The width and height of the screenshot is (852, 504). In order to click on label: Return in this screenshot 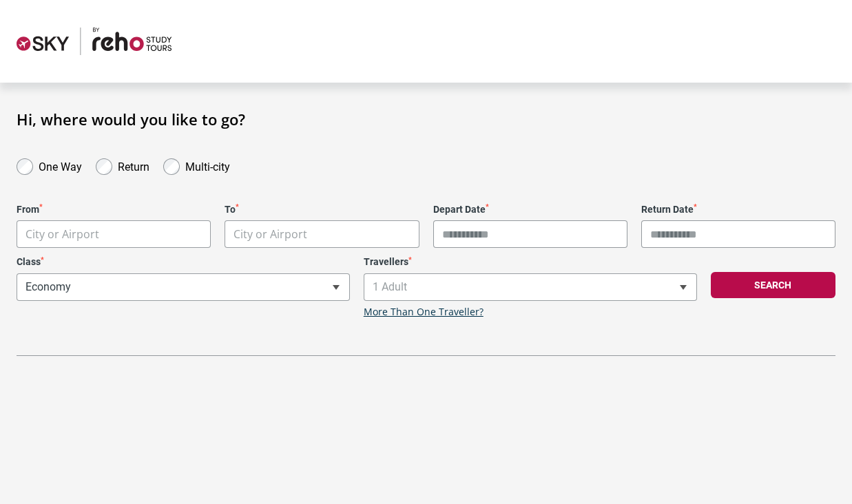, I will do `click(134, 165)`.